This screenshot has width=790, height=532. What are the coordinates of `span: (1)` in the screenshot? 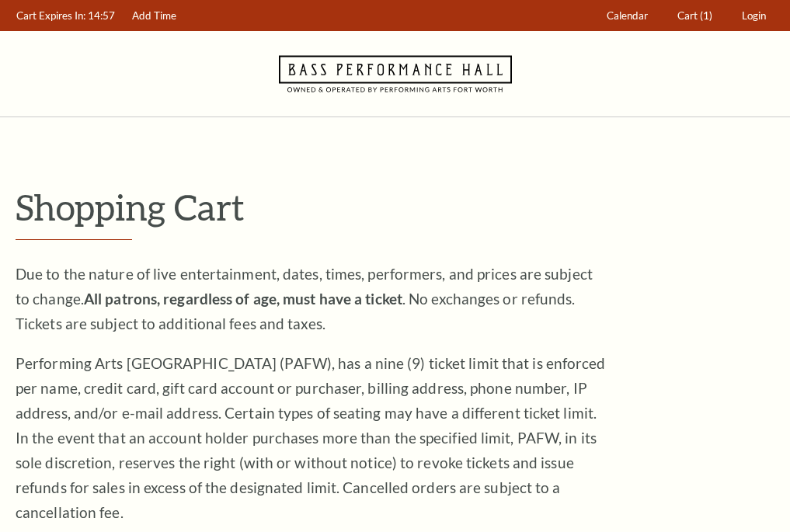 It's located at (706, 16).